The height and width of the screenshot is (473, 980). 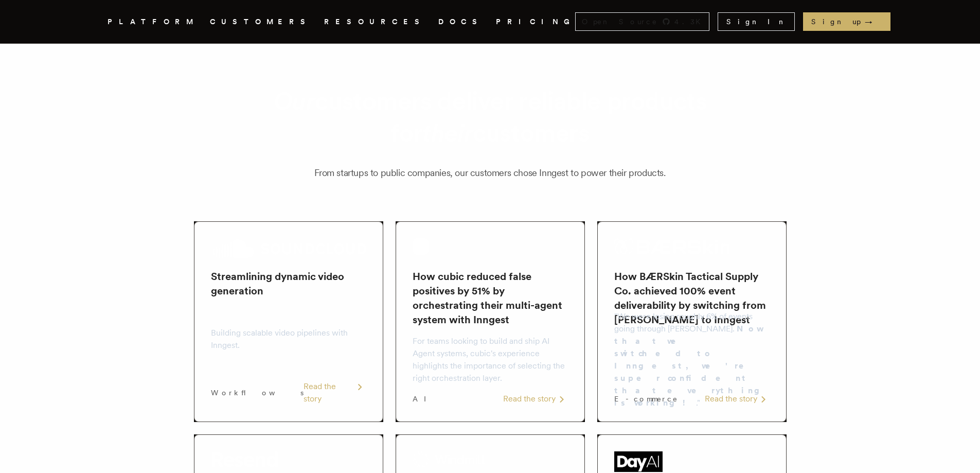 I want to click on img: Resend, so click(x=244, y=460).